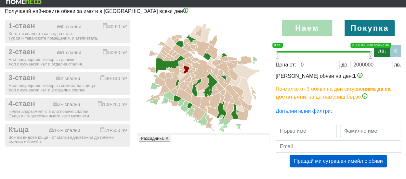 This screenshot has width=406, height=179. What do you see at coordinates (338, 93) in the screenshot?
I see `p: По-малко от 3 обяви на ден сигурно , за да намериш бързо.` at bounding box center [338, 93].